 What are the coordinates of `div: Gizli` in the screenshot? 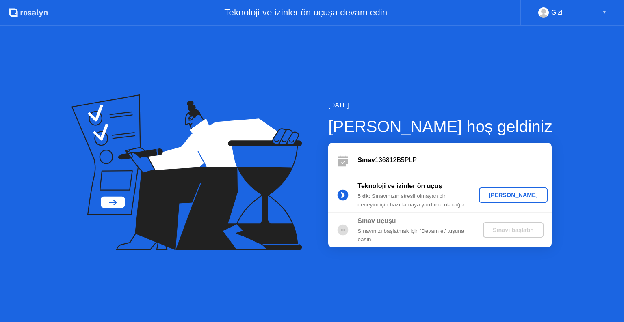 It's located at (557, 13).